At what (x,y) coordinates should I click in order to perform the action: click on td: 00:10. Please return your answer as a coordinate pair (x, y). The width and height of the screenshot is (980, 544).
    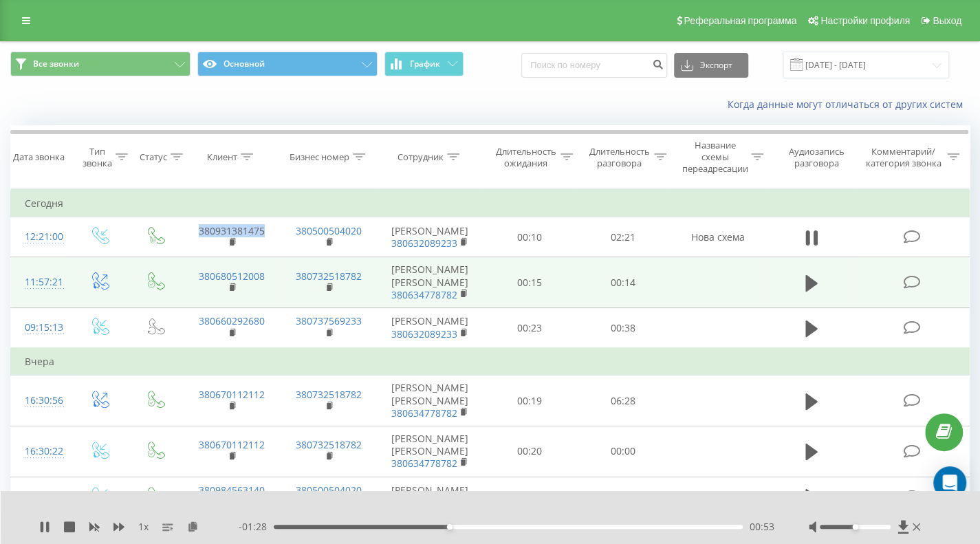
    Looking at the image, I should click on (529, 237).